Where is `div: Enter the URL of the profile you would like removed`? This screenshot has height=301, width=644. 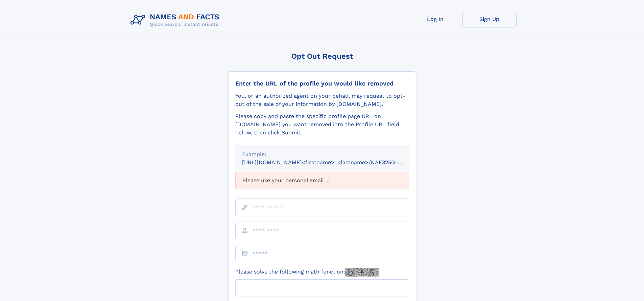 div: Enter the URL of the profile you would like removed is located at coordinates (322, 83).